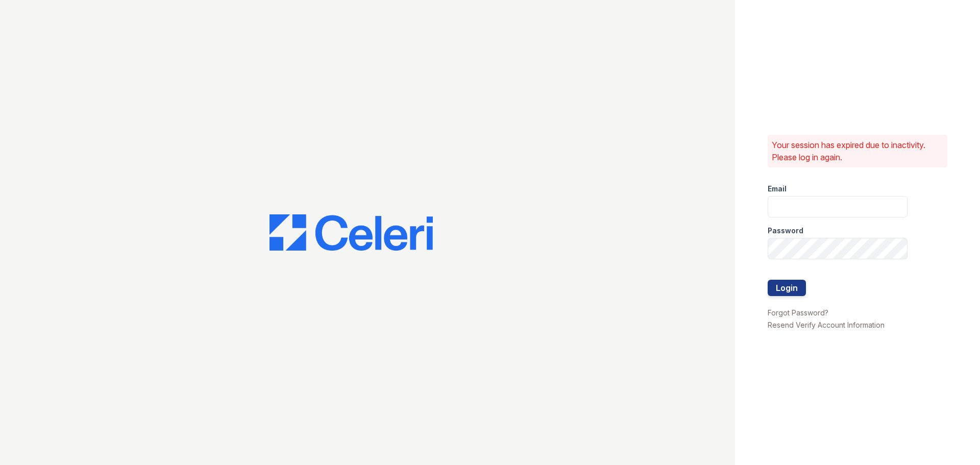 This screenshot has width=980, height=465. What do you see at coordinates (786, 230) in the screenshot?
I see `label: Password` at bounding box center [786, 230].